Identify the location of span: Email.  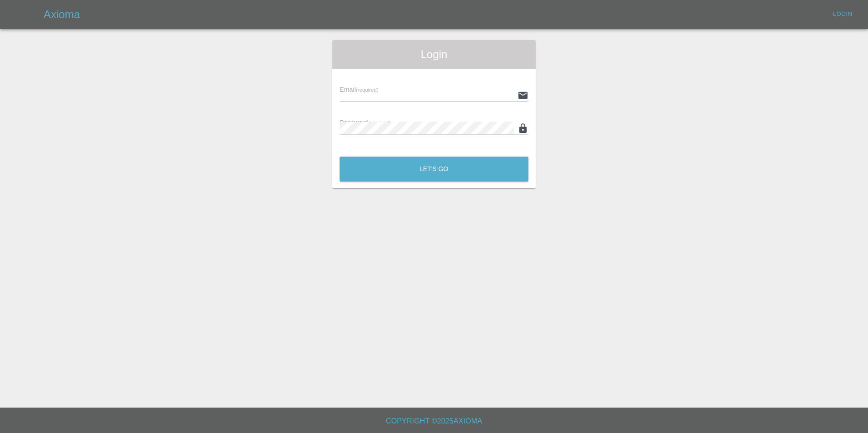
(358, 89).